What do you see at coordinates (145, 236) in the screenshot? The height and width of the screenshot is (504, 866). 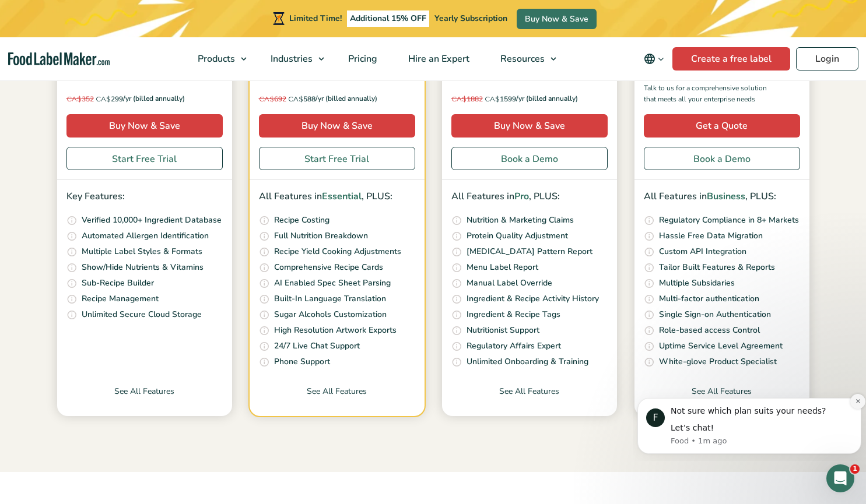 I see `p: Automated Allergen Identification` at bounding box center [145, 236].